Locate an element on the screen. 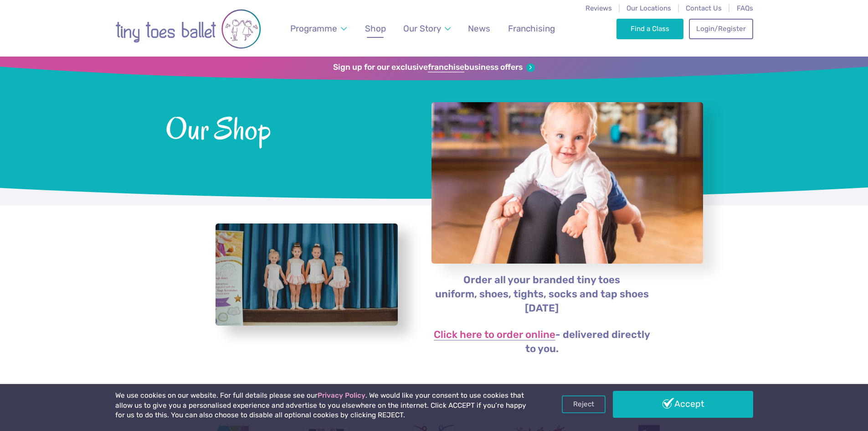 This screenshot has height=431, width=868. img: tiny toes ballet is located at coordinates (189, 29).